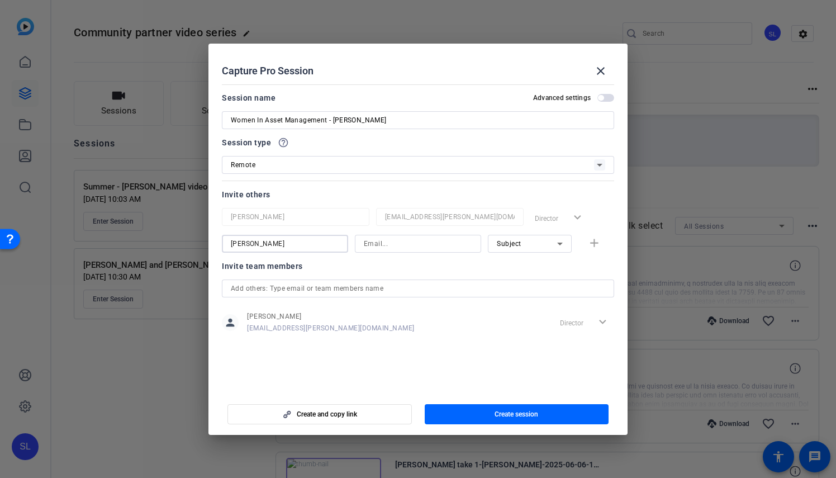  Describe the element at coordinates (516, 414) in the screenshot. I see `span: Create session` at that location.